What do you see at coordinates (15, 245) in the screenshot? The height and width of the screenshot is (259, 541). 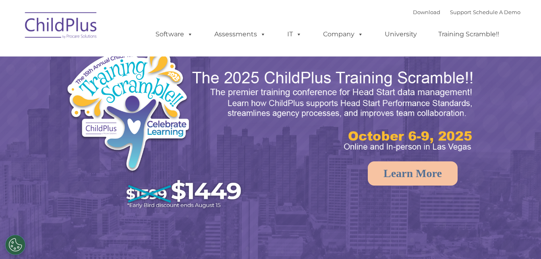 I see `button: Cookies Settings` at bounding box center [15, 245].